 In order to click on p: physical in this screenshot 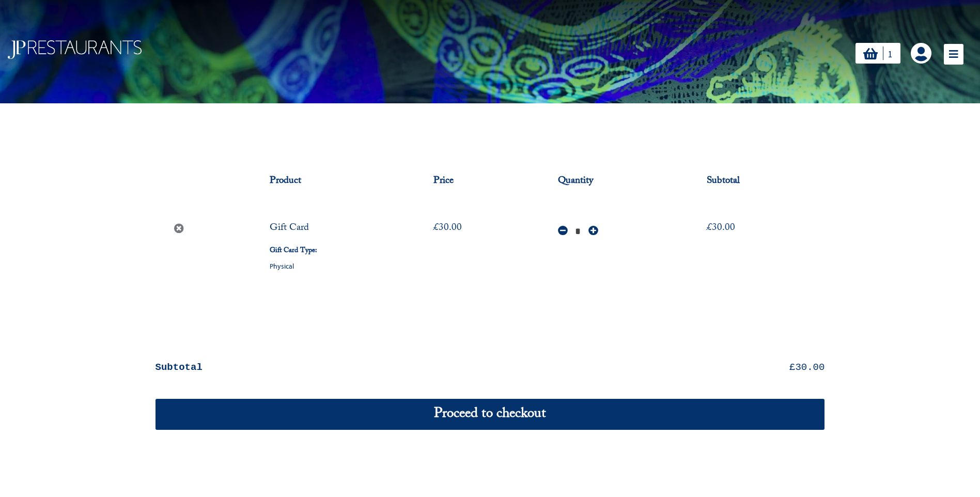, I will do `click(336, 267)`.